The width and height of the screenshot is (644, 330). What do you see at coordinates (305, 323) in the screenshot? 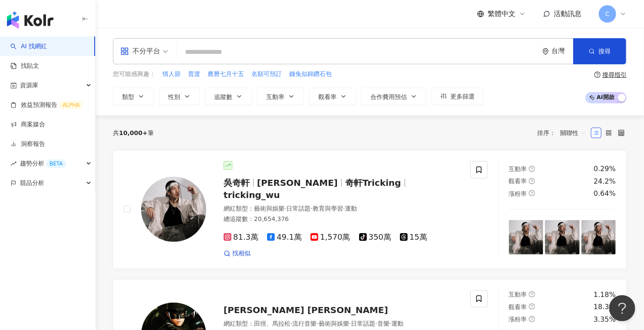
I see `span: 流行音樂` at bounding box center [305, 323].